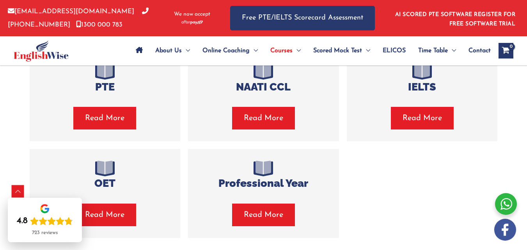 This screenshot has height=250, width=527. I want to click on a: 1300 000 783, so click(99, 25).